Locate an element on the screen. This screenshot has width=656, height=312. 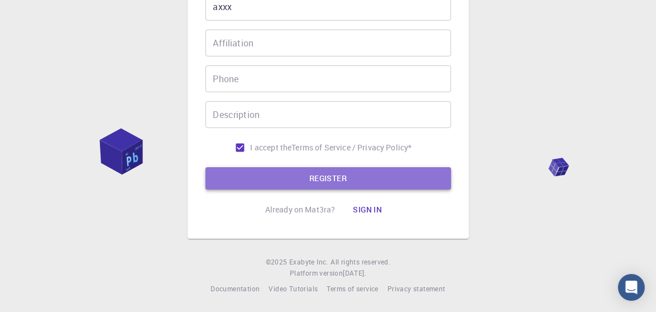
span: All rights reserved. is located at coordinates (360, 262).